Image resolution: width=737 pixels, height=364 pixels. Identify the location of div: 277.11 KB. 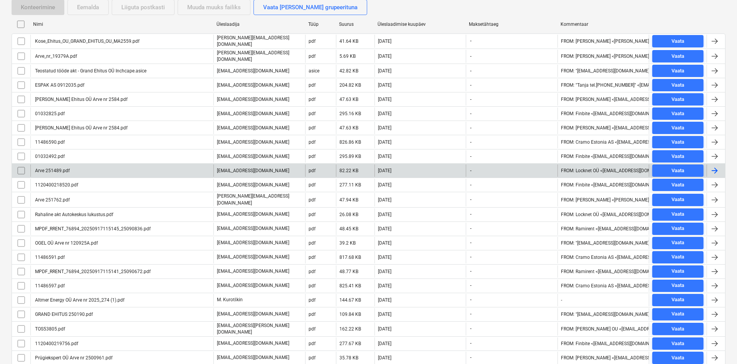
(350, 185).